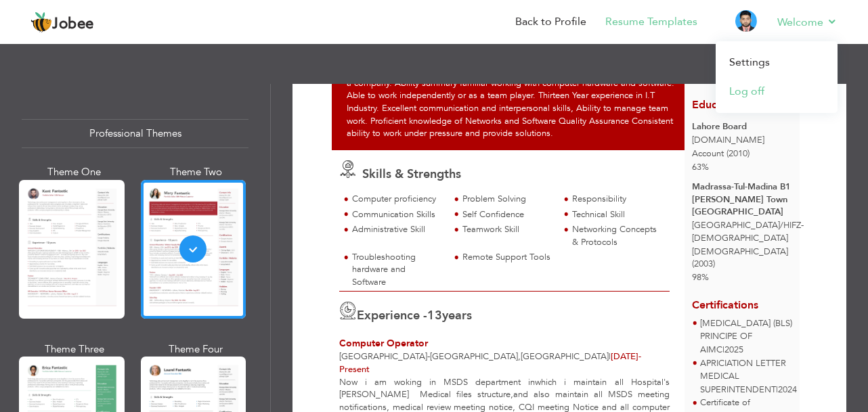 This screenshot has width=868, height=412. Describe the element at coordinates (747, 21) in the screenshot. I see `img: Profile Img` at that location.